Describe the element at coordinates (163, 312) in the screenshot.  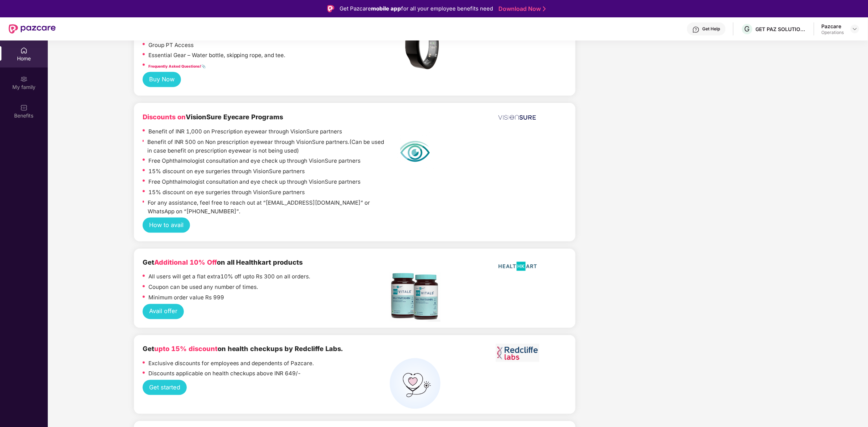
I see `button: Avail offer` at that location.